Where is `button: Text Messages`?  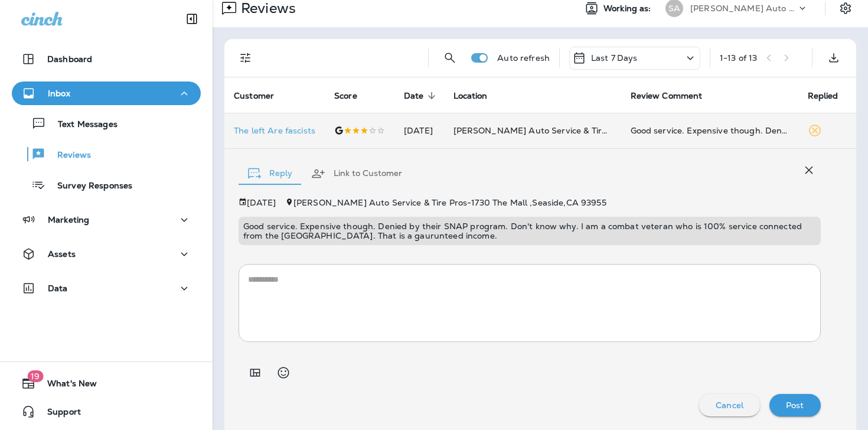 button: Text Messages is located at coordinates (106, 123).